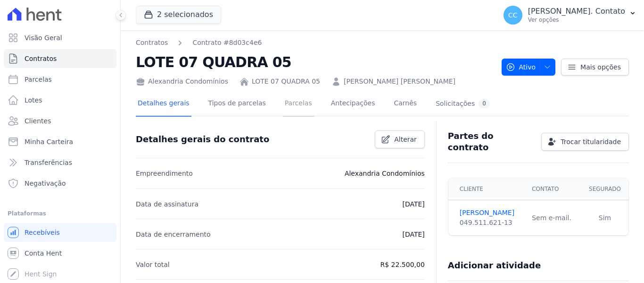  What do you see at coordinates (60, 233) in the screenshot?
I see `a: Recebíveis` at bounding box center [60, 233].